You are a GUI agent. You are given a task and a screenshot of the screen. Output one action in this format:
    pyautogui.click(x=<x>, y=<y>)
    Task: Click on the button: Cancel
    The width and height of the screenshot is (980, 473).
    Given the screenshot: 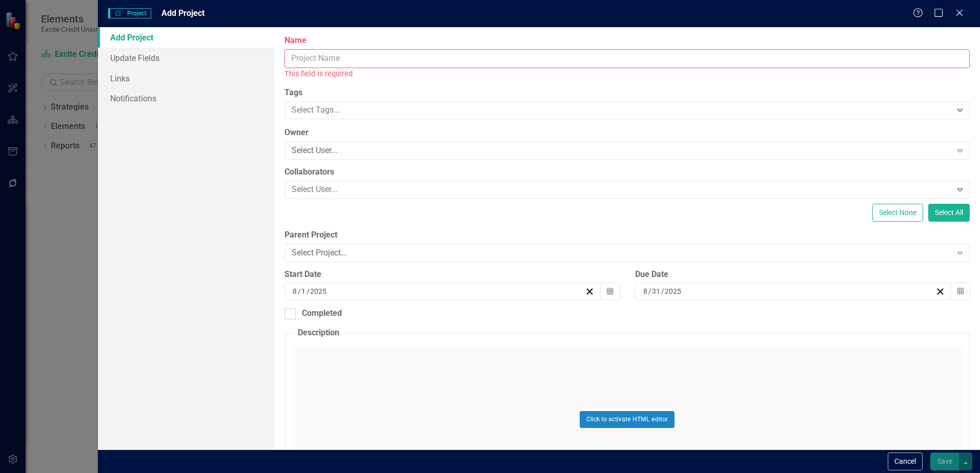 What is the action you would take?
    pyautogui.click(x=905, y=461)
    